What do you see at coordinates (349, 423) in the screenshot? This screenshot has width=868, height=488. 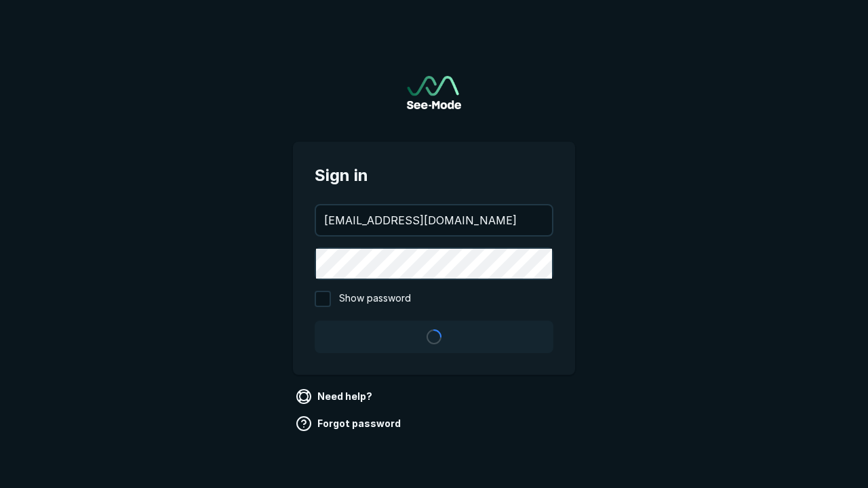 I see `a: Forgot password` at bounding box center [349, 423].